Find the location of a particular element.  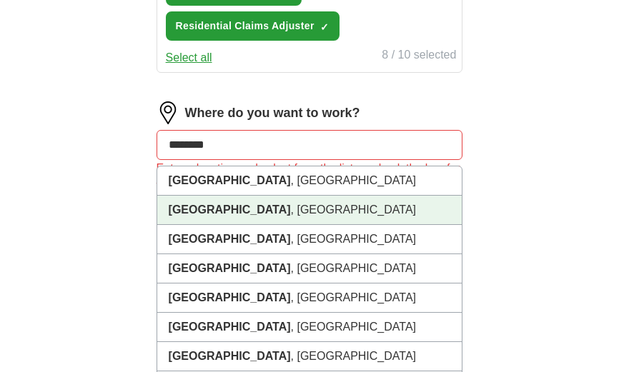

label: Where do you want to work? is located at coordinates (272, 113).